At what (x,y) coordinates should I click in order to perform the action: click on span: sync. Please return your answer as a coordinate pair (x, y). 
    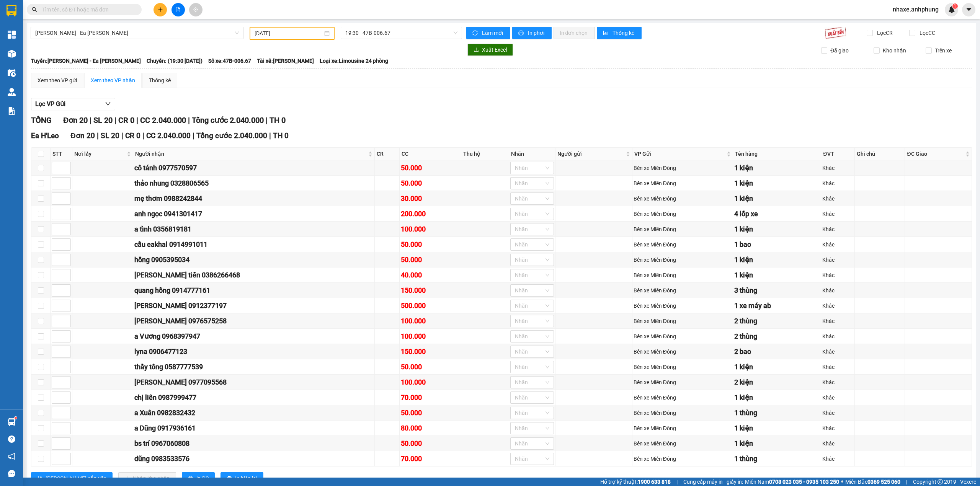
    Looking at the image, I should click on (475, 33).